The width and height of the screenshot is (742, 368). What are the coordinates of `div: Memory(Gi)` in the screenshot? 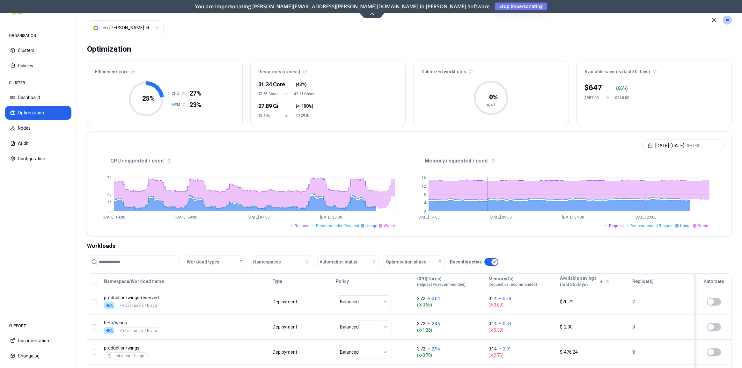 It's located at (513, 282).